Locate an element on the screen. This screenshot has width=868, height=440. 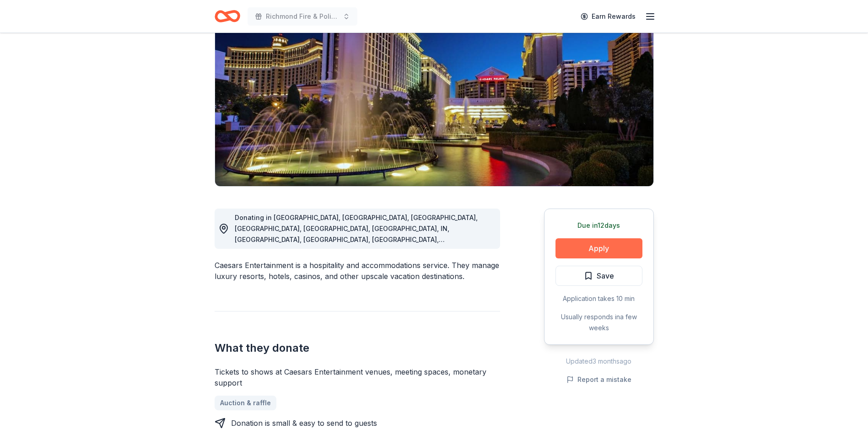
a: Earn Rewards is located at coordinates (608, 17).